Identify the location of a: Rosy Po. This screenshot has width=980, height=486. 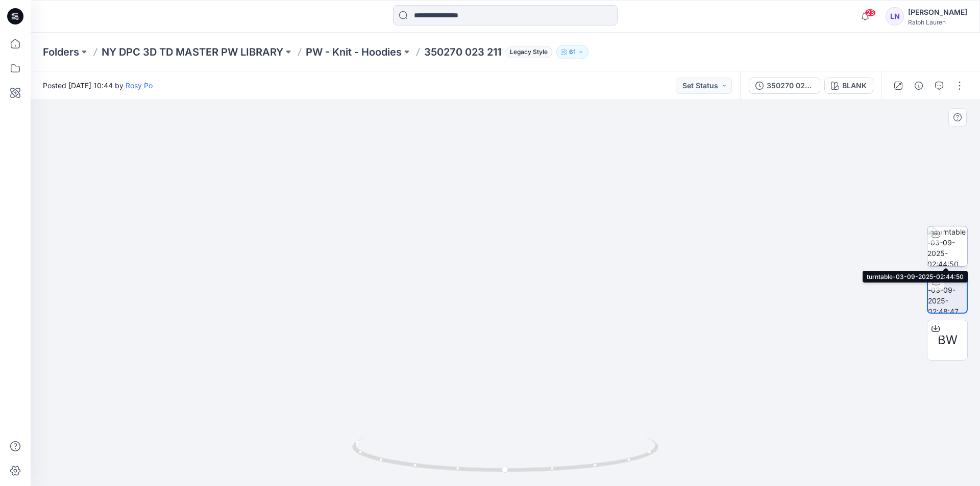
(139, 85).